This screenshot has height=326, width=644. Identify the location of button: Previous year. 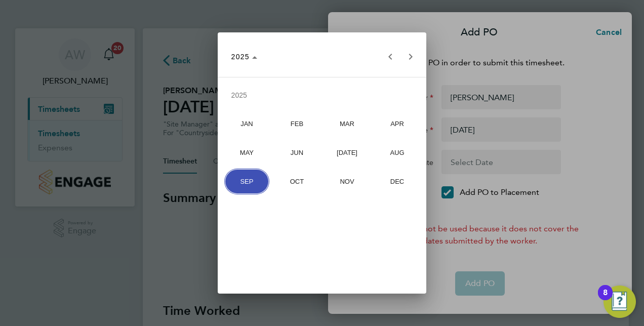
(391, 57).